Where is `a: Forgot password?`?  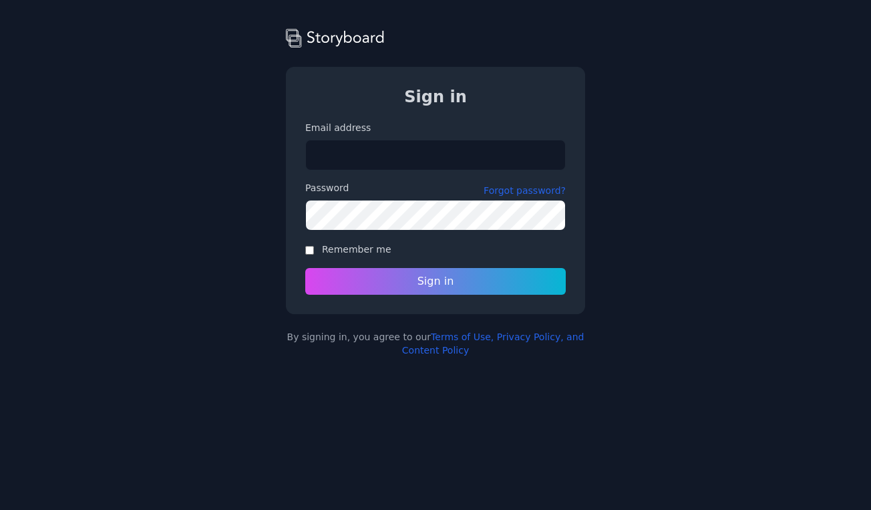
a: Forgot password? is located at coordinates (524, 190).